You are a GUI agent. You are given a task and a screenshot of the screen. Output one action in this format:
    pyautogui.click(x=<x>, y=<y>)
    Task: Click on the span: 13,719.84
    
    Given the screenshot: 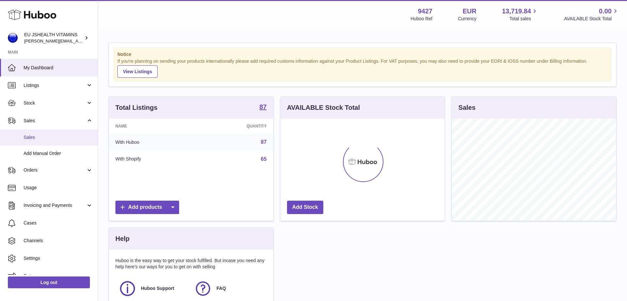 What is the action you would take?
    pyautogui.click(x=517, y=11)
    